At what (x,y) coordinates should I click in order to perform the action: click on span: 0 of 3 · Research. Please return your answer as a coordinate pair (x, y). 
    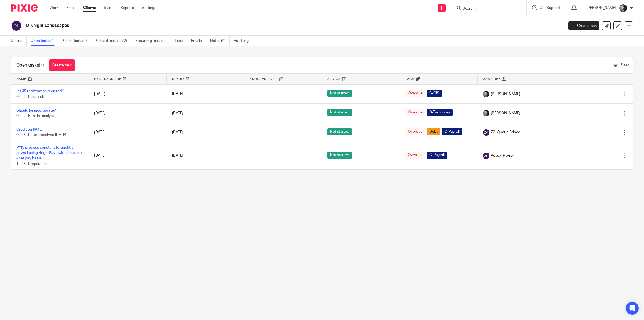
    Looking at the image, I should click on (30, 97).